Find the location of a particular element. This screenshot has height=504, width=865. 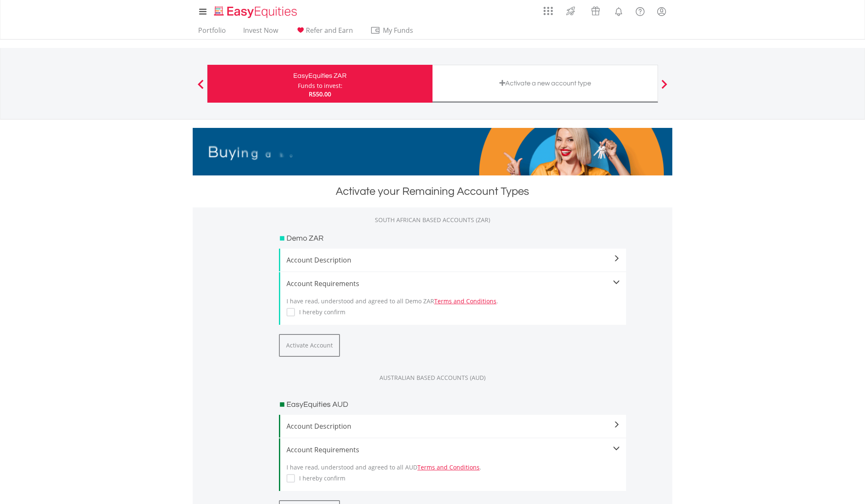

div: I have read, understood and agreed to all AUD . is located at coordinates (453, 469).